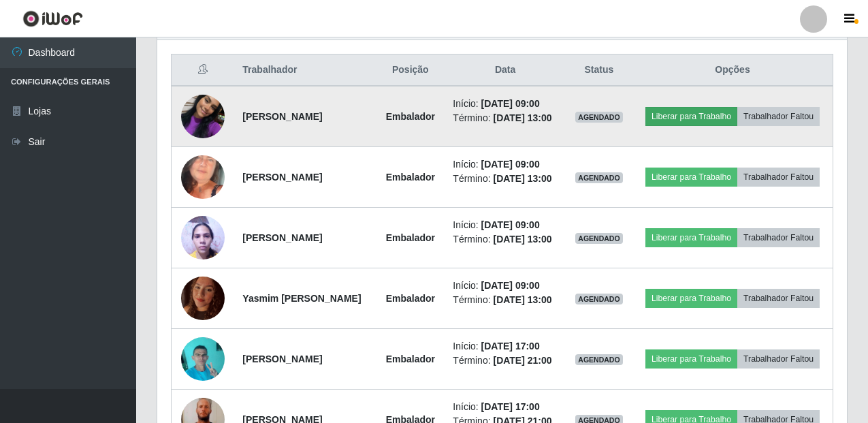 The height and width of the screenshot is (423, 868). I want to click on th: Trabalhador, so click(305, 70).